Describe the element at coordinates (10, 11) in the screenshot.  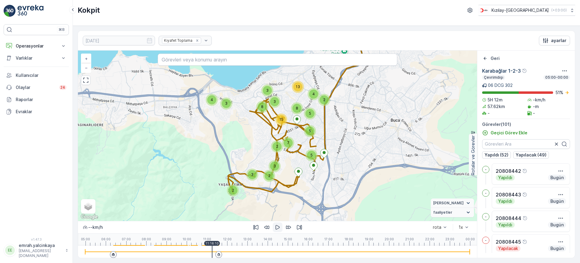
I see `img: logo` at that location.